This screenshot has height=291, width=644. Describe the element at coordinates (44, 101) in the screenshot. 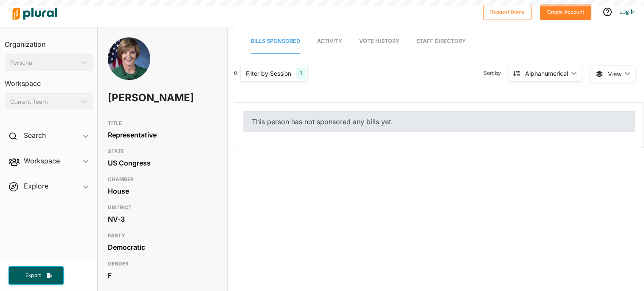

I see `div: Current Team` at that location.